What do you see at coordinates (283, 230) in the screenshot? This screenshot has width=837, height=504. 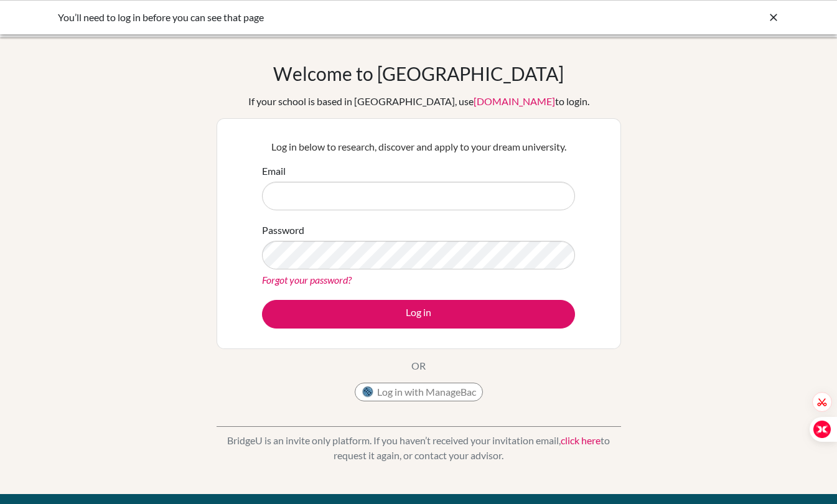 I see `label: Password` at bounding box center [283, 230].